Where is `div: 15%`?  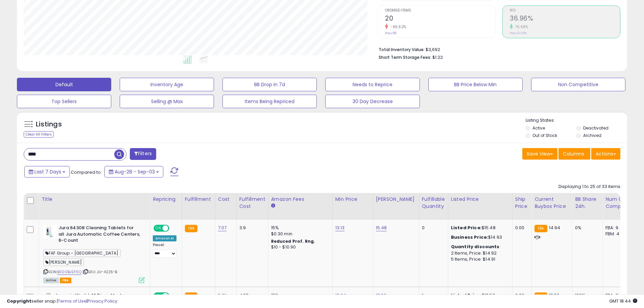
div: 15% is located at coordinates (299, 228).